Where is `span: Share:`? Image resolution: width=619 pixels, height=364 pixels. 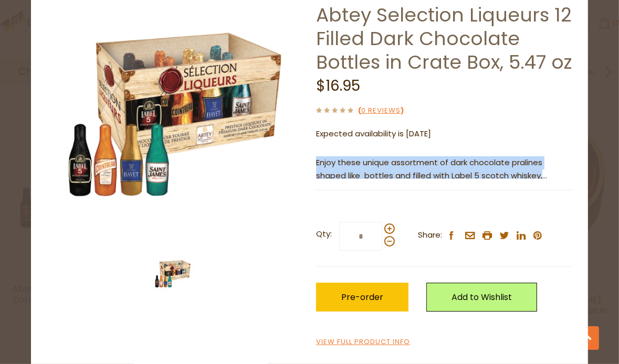
span: Share: is located at coordinates (430, 235).